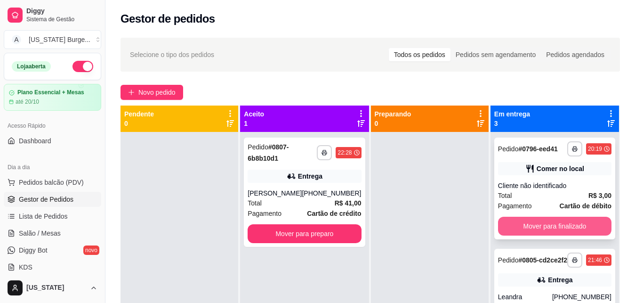 The height and width of the screenshot is (303, 635). What do you see at coordinates (62, 19) in the screenshot?
I see `span: Sistema de Gestão` at bounding box center [62, 19].